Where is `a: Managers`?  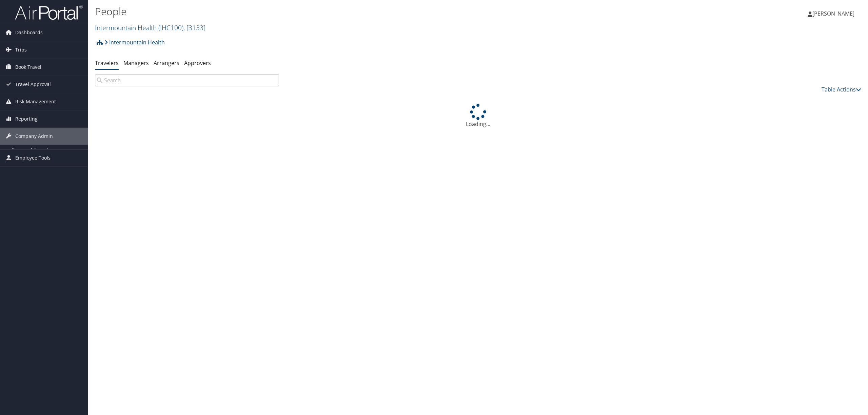
a: Managers is located at coordinates (136, 63).